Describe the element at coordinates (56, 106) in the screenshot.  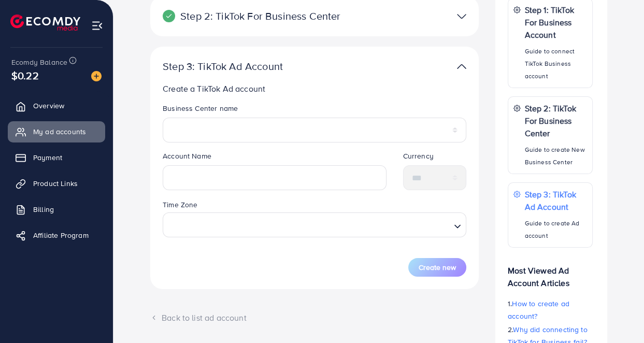
I see `a: Overview` at that location.